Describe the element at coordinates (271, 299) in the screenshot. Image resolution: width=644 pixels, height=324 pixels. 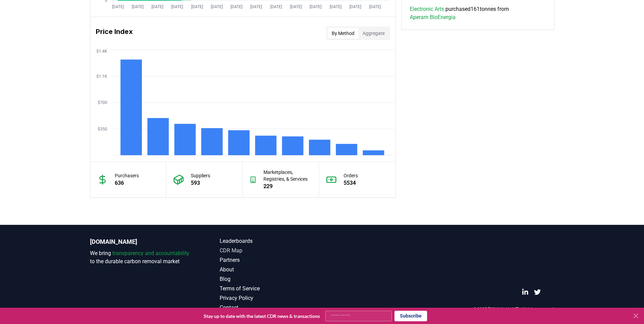
I see `a: Privacy Policy` at that location.